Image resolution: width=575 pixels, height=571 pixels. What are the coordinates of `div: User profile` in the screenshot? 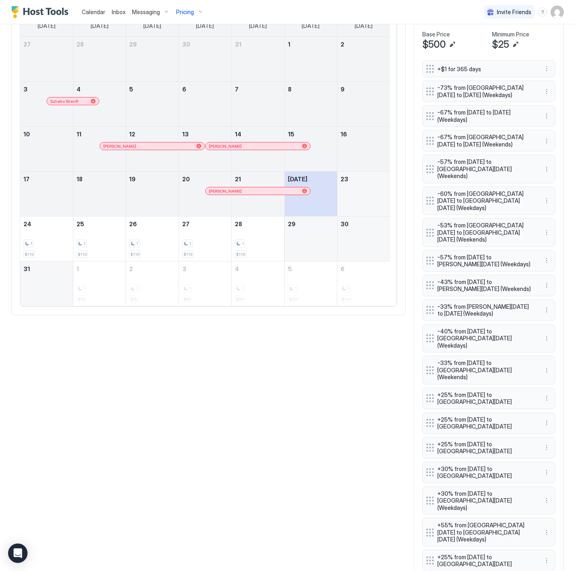 It's located at (557, 12).